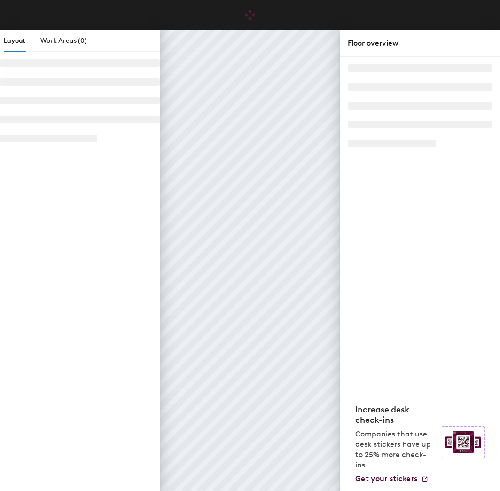 This screenshot has height=491, width=500. What do you see at coordinates (396, 415) in the screenshot?
I see `h4: Increase desk check-ins` at bounding box center [396, 415].